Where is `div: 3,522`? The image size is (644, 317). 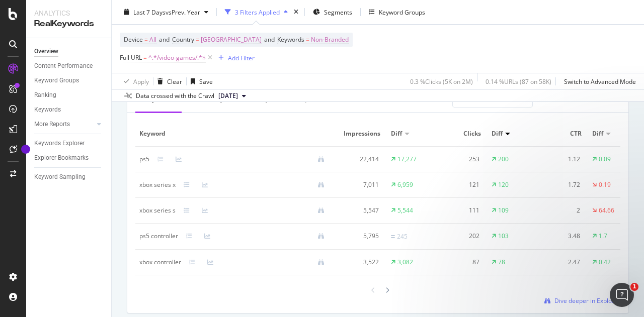 div: 3,522 is located at coordinates (360, 262).